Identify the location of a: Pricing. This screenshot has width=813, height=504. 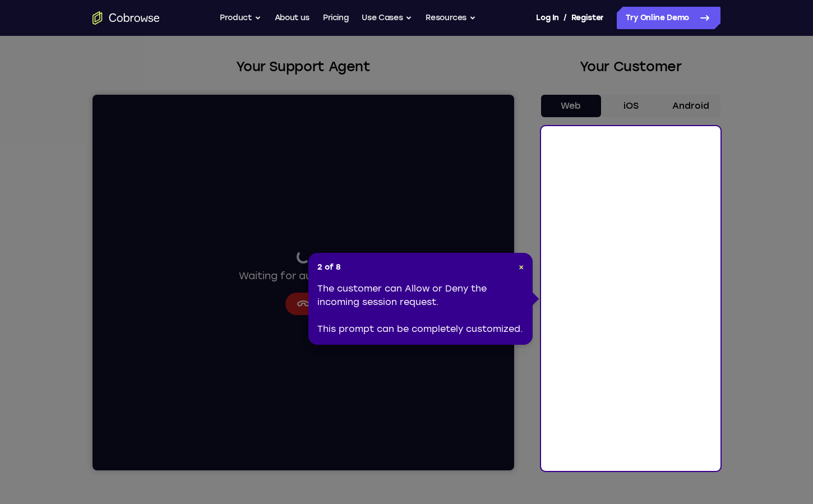
(336, 18).